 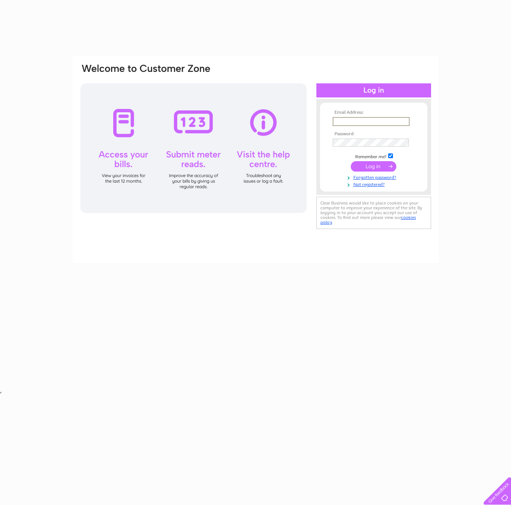 What do you see at coordinates (374, 213) in the screenshot?
I see `div: Clear Business would like to place cookies on your computer to improve your experience of the sit...` at bounding box center [374, 213].